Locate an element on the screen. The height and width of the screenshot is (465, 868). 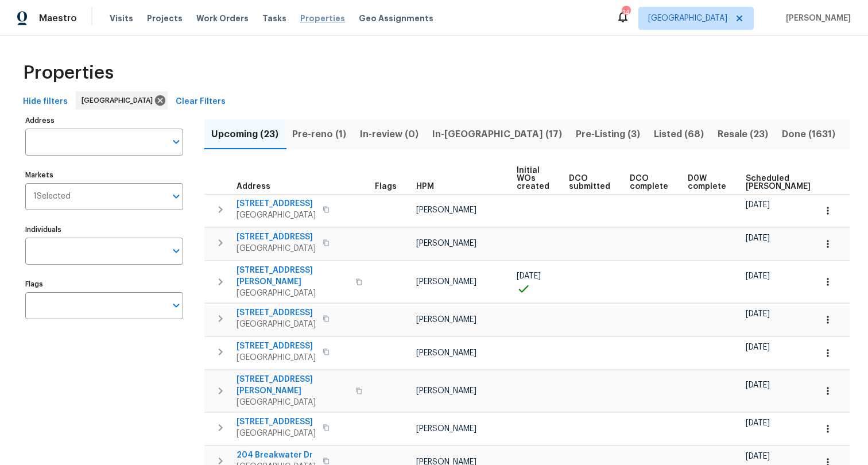
span: DCO submitted is located at coordinates (589, 183).